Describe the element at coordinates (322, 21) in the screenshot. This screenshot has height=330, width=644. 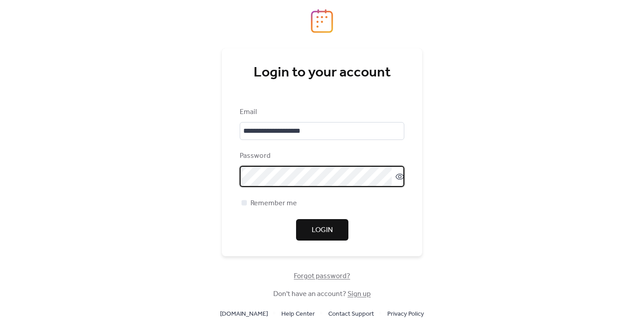
I see `img: logo` at that location.